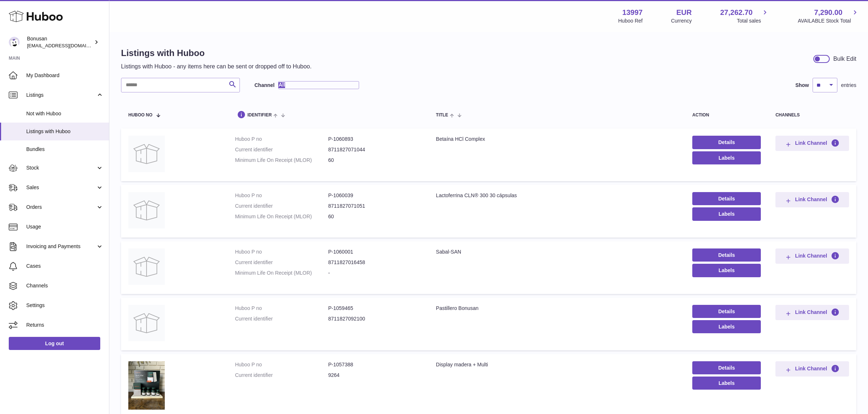  What do you see at coordinates (61, 95) in the screenshot?
I see `span: Listings` at bounding box center [61, 95].